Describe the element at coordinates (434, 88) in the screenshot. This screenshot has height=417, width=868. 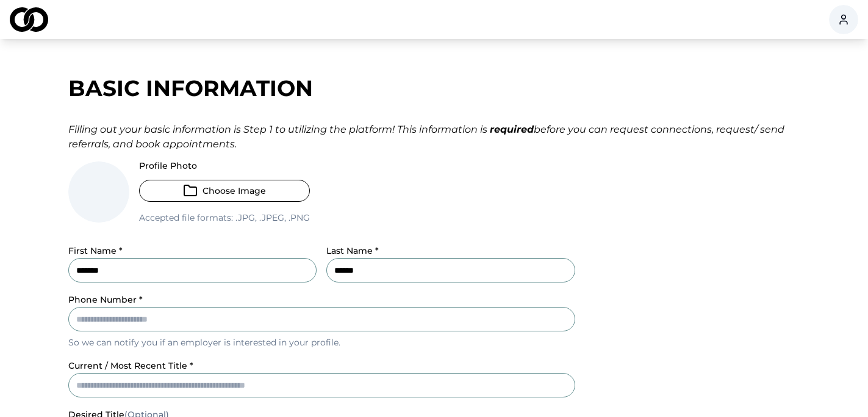
I see `div: Basic Information` at that location.